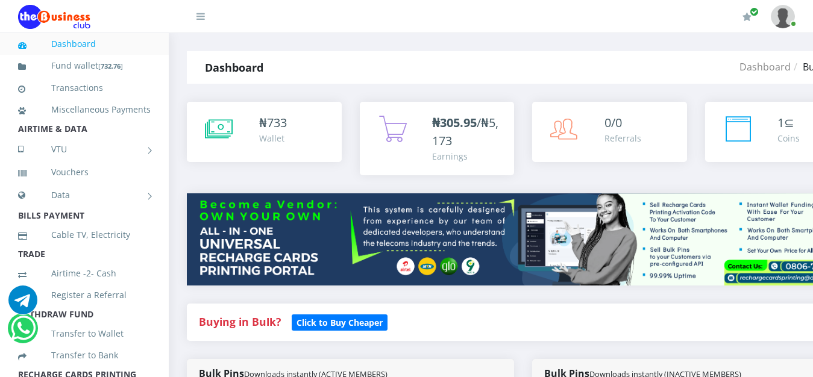 The height and width of the screenshot is (377, 813). What do you see at coordinates (84, 334) in the screenshot?
I see `a: Transfer to Wallet` at bounding box center [84, 334].